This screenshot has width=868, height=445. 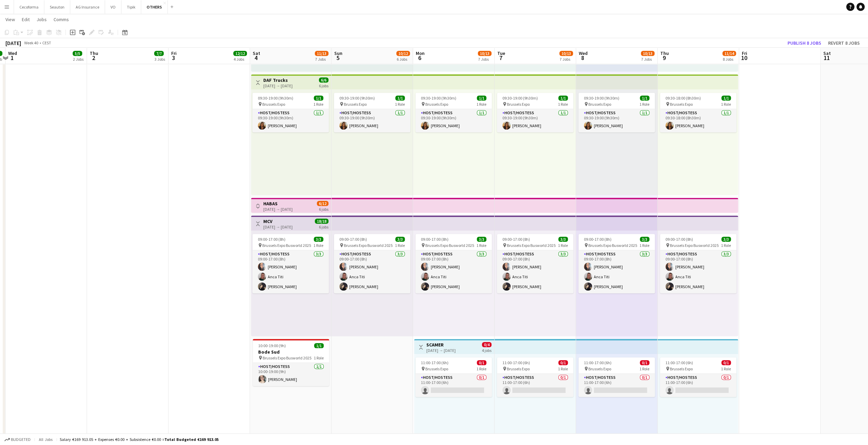 I want to click on a: Comms, so click(x=61, y=19).